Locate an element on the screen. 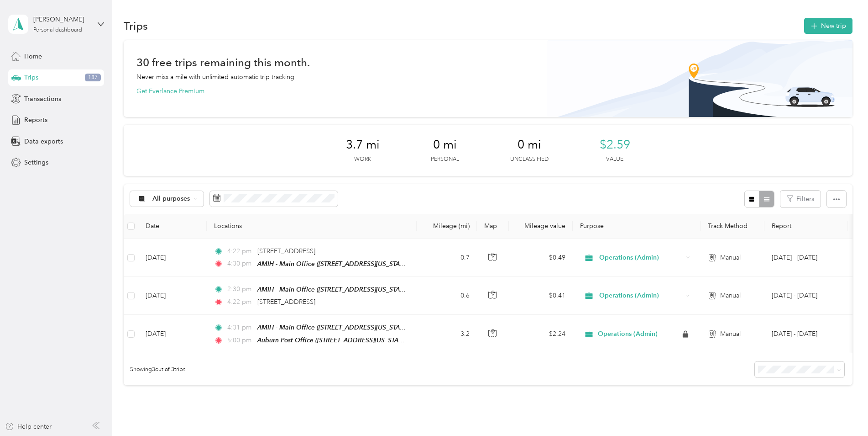 This screenshot has width=868, height=436. p: Work is located at coordinates (363, 159).